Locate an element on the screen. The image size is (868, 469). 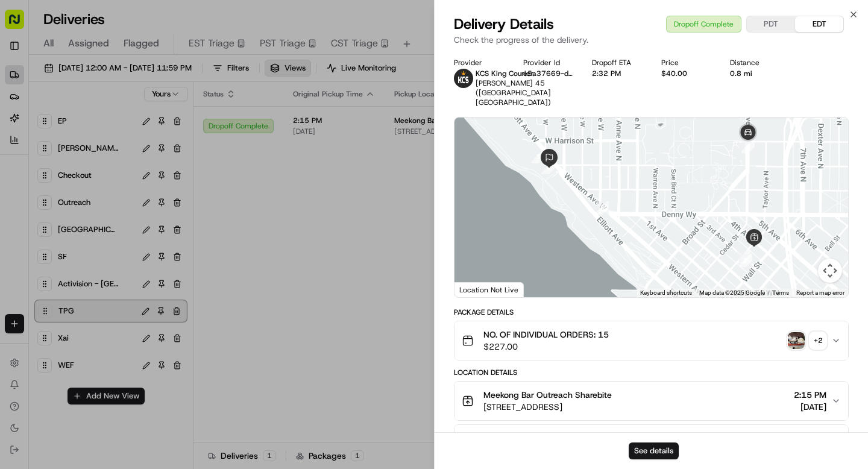
div: Location Details is located at coordinates (651, 372).